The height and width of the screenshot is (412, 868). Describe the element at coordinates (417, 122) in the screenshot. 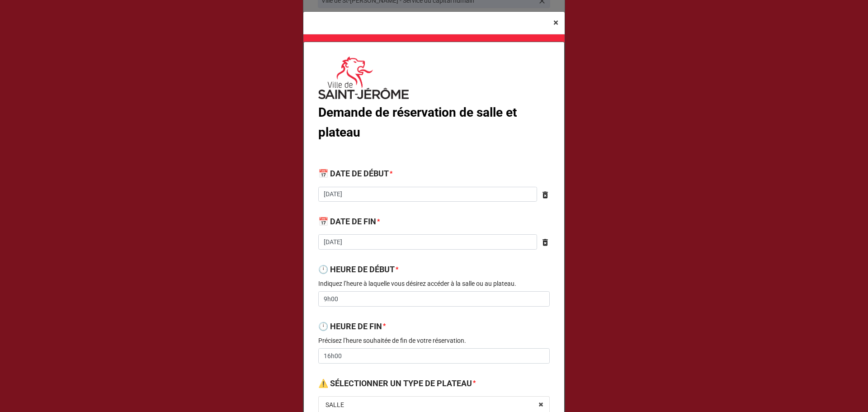

I see `b: Demande de réservation de salle et plateau` at that location.